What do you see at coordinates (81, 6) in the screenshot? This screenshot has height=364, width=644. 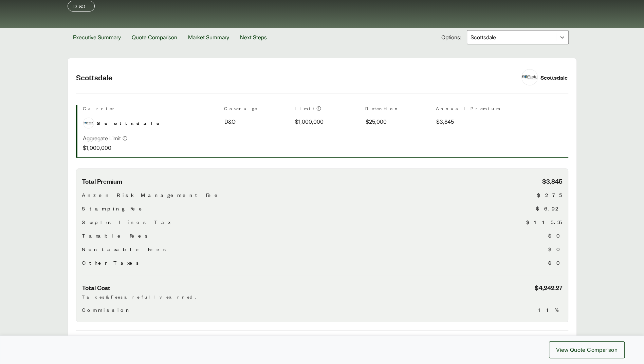 I see `p: D&O` at bounding box center [81, 6].